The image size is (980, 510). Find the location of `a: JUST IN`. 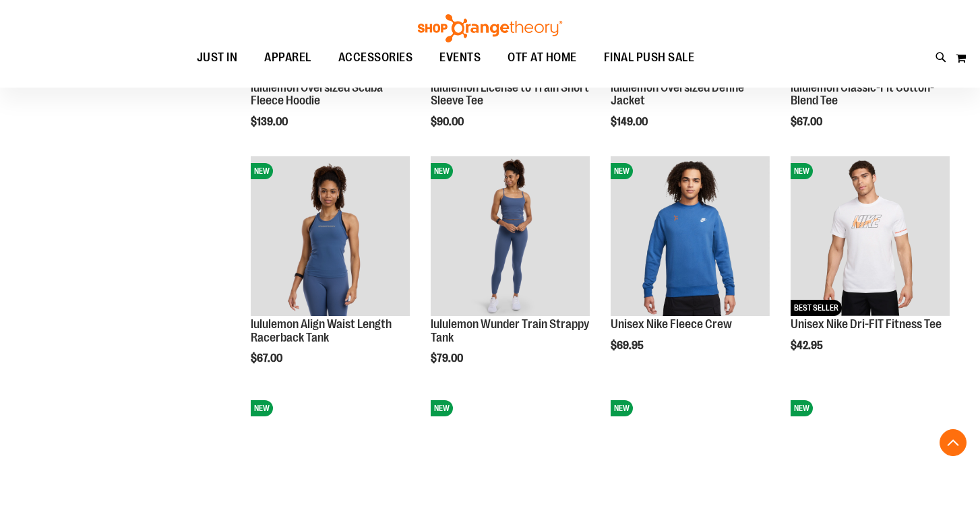

a: JUST IN is located at coordinates (217, 58).